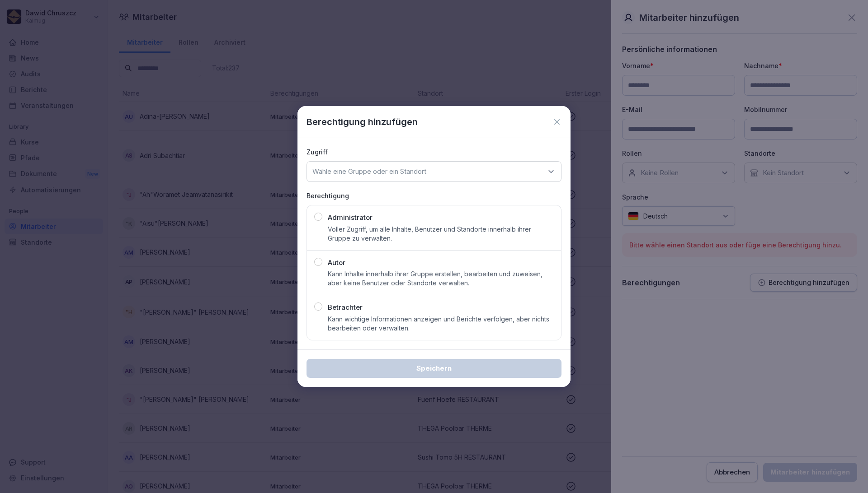 This screenshot has height=493, width=868. Describe the element at coordinates (441, 234) in the screenshot. I see `p: Voller Zugriff, um alle Inhalte, Benutzer und Standorte innerhalb ihrer Gruppe zu verwalten.` at that location.